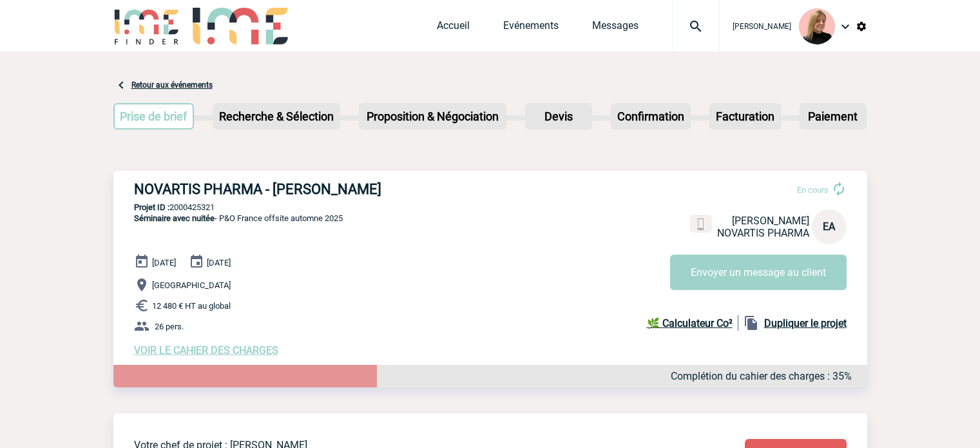 The image size is (980, 448). Describe the element at coordinates (206, 350) in the screenshot. I see `a: VOIR LE CAHIER DES CHARGES` at that location.